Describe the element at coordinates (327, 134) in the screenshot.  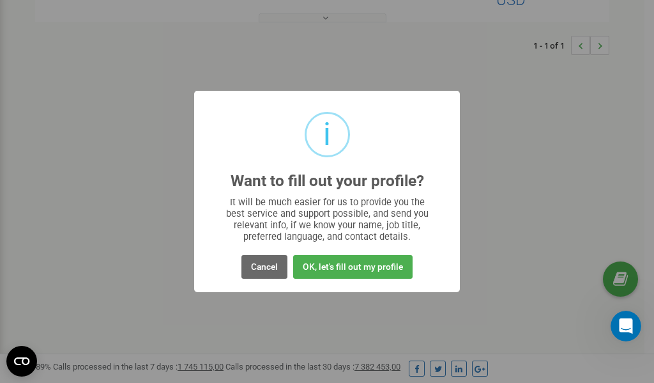
I see `div: i` at that location.